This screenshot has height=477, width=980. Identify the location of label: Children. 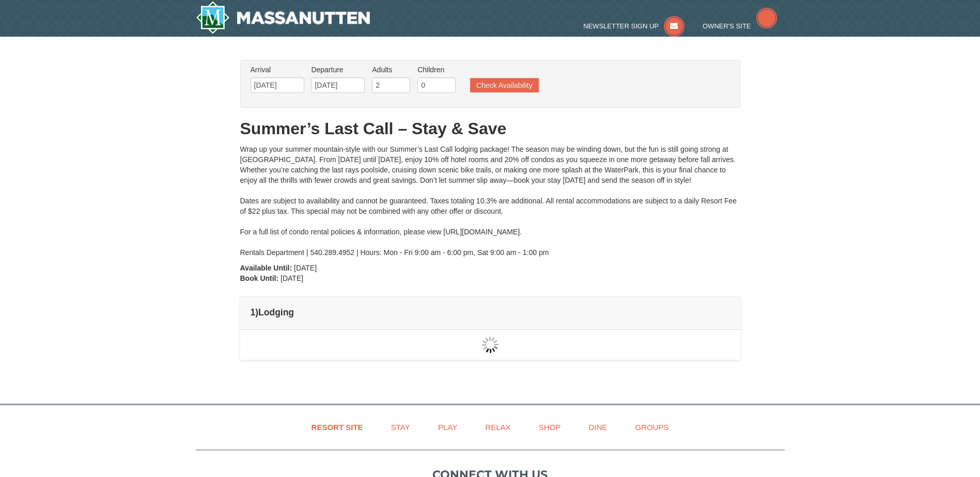
(436, 70).